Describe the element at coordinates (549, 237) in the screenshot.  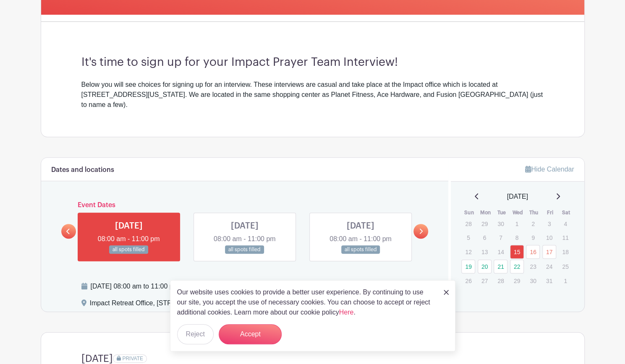
I see `p: 10` at that location.